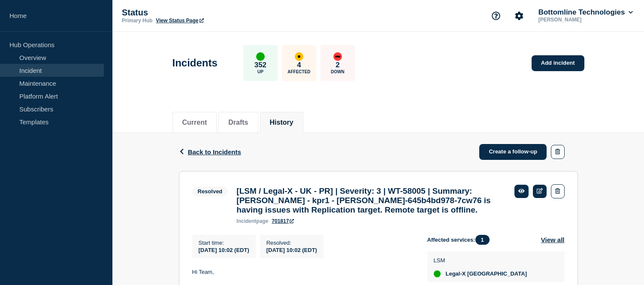 The width and height of the screenshot is (644, 285). Describe the element at coordinates (195, 123) in the screenshot. I see `button: Current` at that location.